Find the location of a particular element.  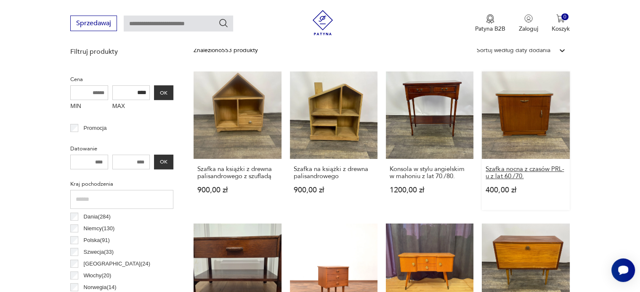

p: Zaloguj is located at coordinates (529, 29).